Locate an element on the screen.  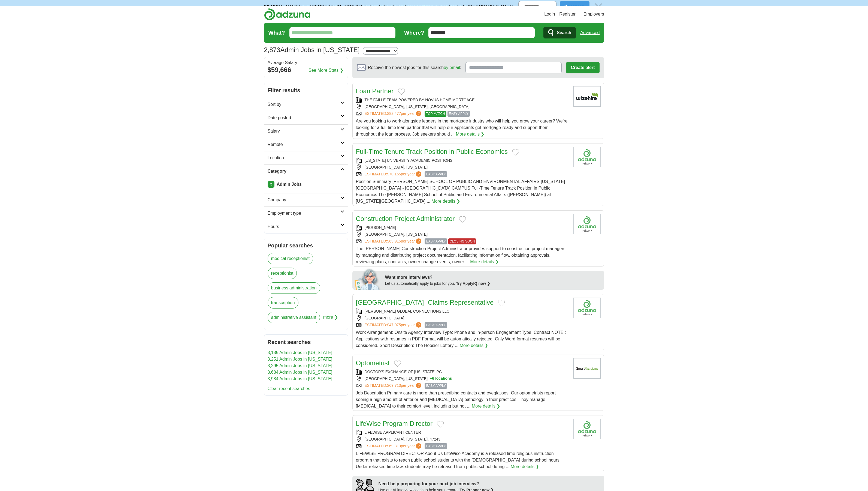
label: Where? is located at coordinates (414, 33).